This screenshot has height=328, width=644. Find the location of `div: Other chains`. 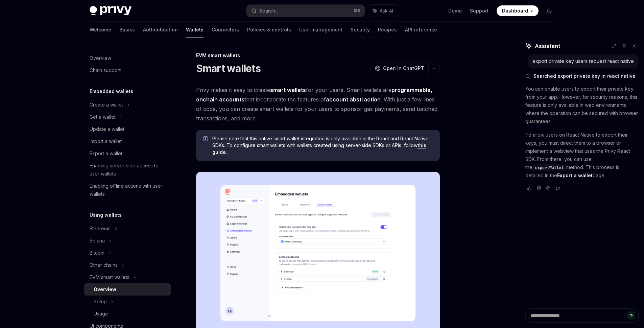

div: Other chains is located at coordinates (103, 266).